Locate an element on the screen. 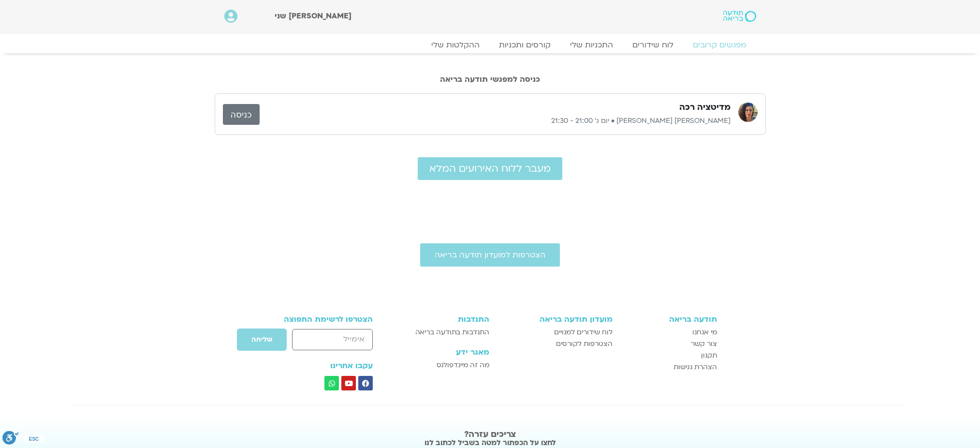 The height and width of the screenshot is (448, 980). a: תקנון is located at coordinates (669, 356).